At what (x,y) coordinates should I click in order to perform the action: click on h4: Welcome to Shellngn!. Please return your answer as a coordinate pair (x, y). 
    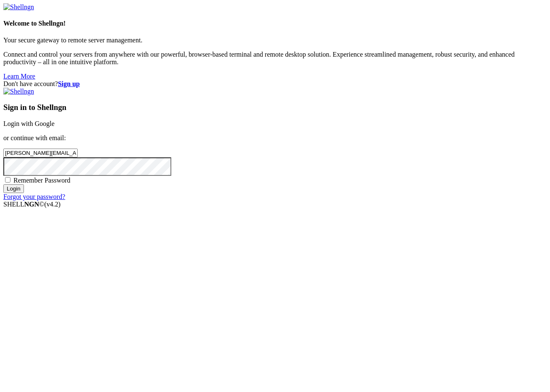
    Looking at the image, I should click on (275, 24).